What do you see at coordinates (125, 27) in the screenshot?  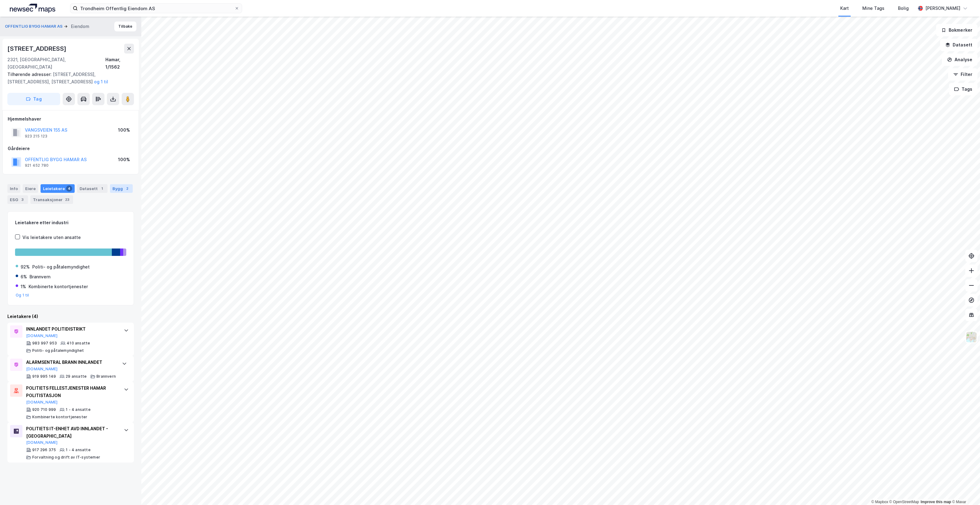 I see `button: Tilbake` at bounding box center [125, 27].